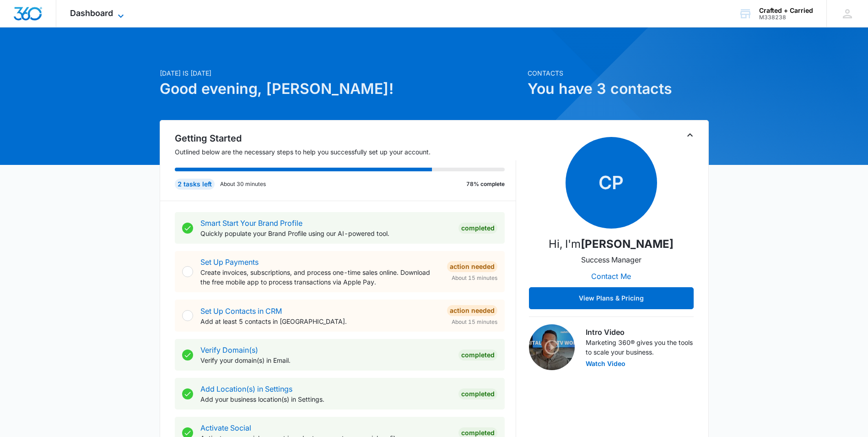 Image resolution: width=868 pixels, height=437 pixels. What do you see at coordinates (786, 11) in the screenshot?
I see `div: account name` at bounding box center [786, 11].